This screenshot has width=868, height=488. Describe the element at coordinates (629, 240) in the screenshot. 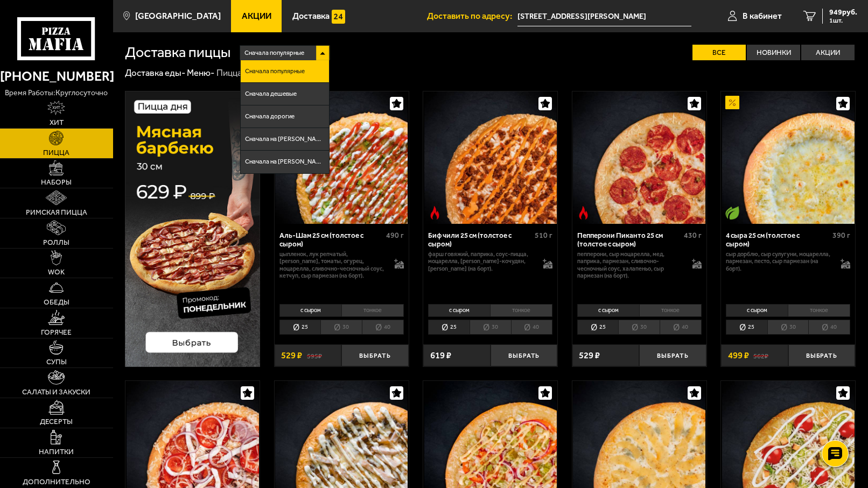

I see `div: Пепперони Пиканто 25 см (толстое с сыром)` at that location.